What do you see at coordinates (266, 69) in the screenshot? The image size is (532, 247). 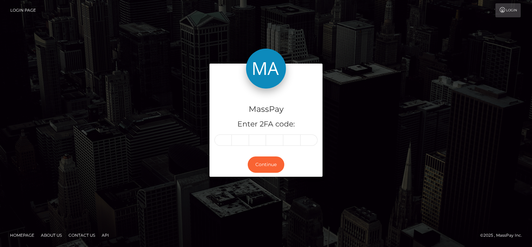 I see `img: MassPay` at bounding box center [266, 69].